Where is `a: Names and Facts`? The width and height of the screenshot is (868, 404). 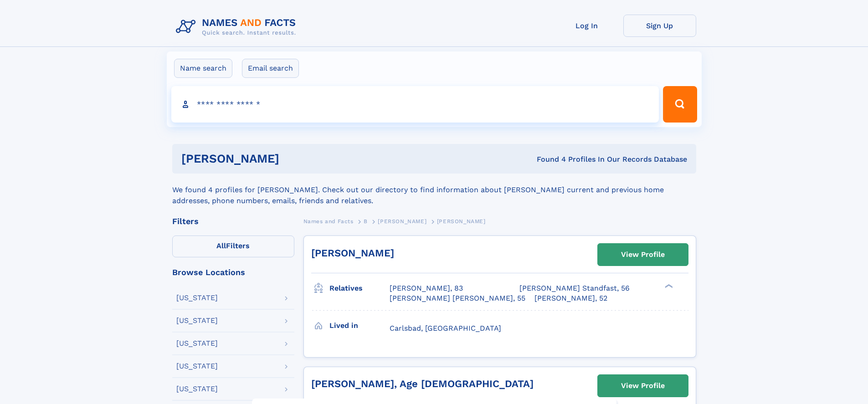 a: Names and Facts is located at coordinates (329, 221).